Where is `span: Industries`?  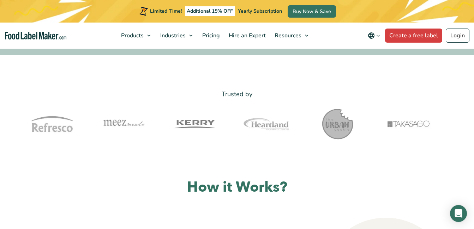 span: Industries is located at coordinates (172, 36).